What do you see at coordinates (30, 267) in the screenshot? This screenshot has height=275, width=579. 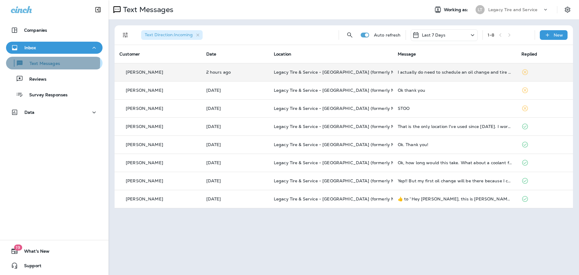 I see `span: Support` at bounding box center [30, 267].